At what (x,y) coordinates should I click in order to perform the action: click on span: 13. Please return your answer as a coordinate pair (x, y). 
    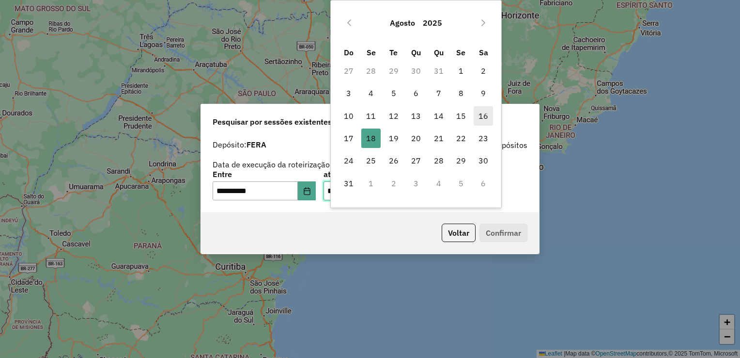
    Looking at the image, I should click on (416, 116).